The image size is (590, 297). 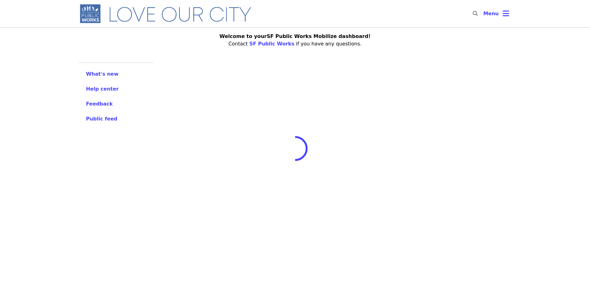 I want to click on input: Search, so click(x=484, y=14).